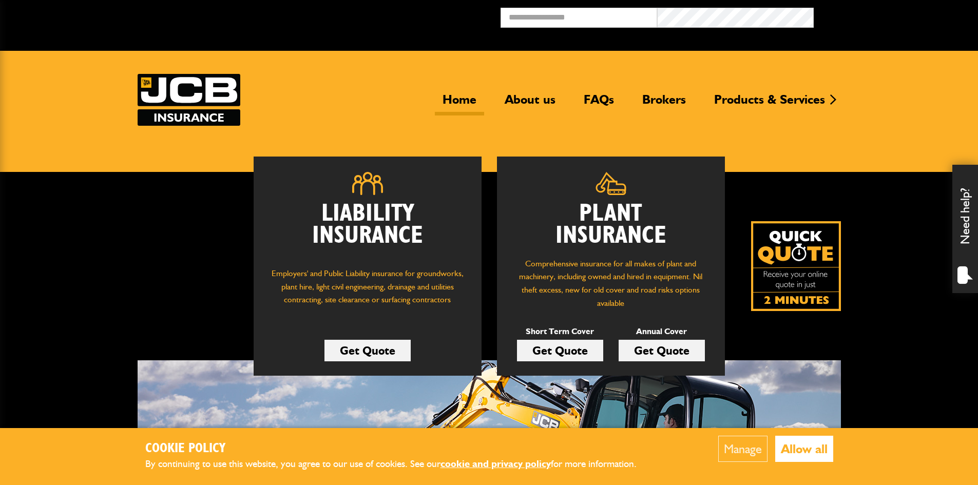 The image size is (978, 485). What do you see at coordinates (459, 104) in the screenshot?
I see `a: Home` at bounding box center [459, 104].